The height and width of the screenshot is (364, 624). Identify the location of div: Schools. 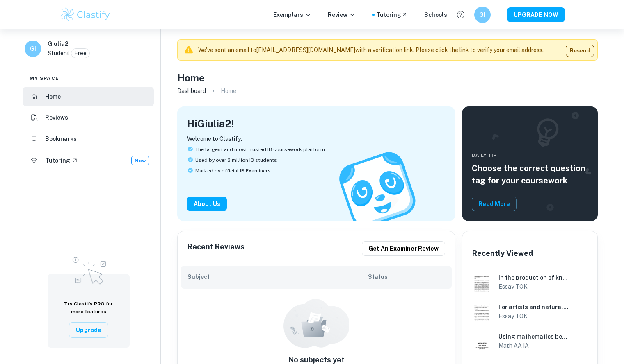
(435, 15).